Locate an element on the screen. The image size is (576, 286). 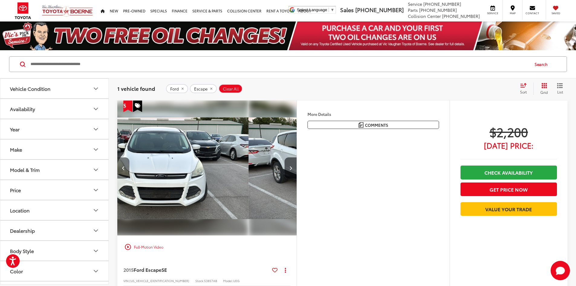
button: Clear All is located at coordinates (230, 89).